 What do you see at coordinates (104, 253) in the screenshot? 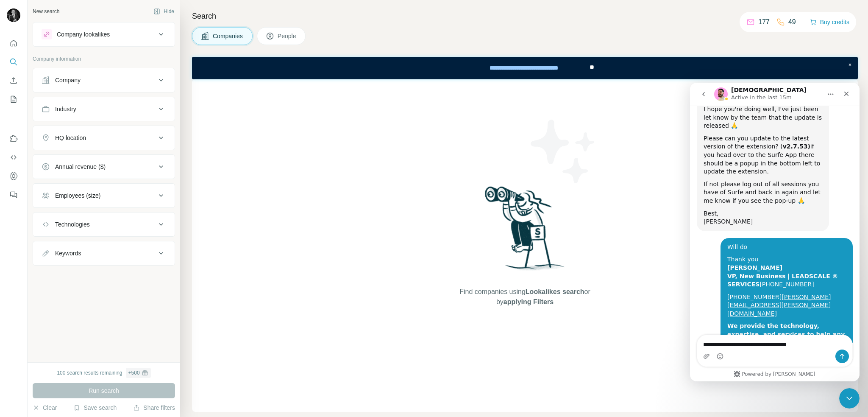
I see `button: Keywords` at bounding box center [104, 253].